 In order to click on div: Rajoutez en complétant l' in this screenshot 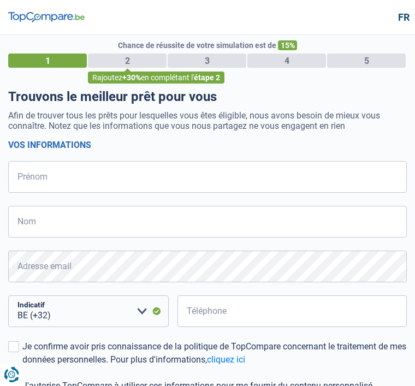, I will do `click(156, 77)`.